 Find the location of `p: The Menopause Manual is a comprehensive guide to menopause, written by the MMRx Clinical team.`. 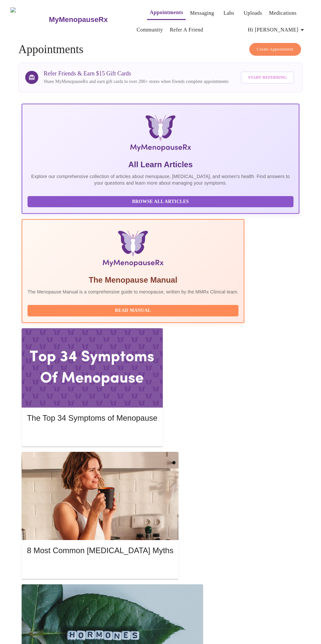

p: The Menopause Manual is a comprehensive guide to menopause, written by the MMRx Clinical team. is located at coordinates (133, 292).